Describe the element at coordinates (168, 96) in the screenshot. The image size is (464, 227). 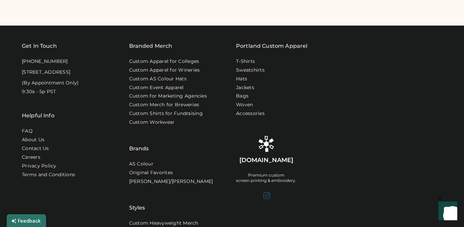
I see `a: Custom for Marketing Agencies` at that location.